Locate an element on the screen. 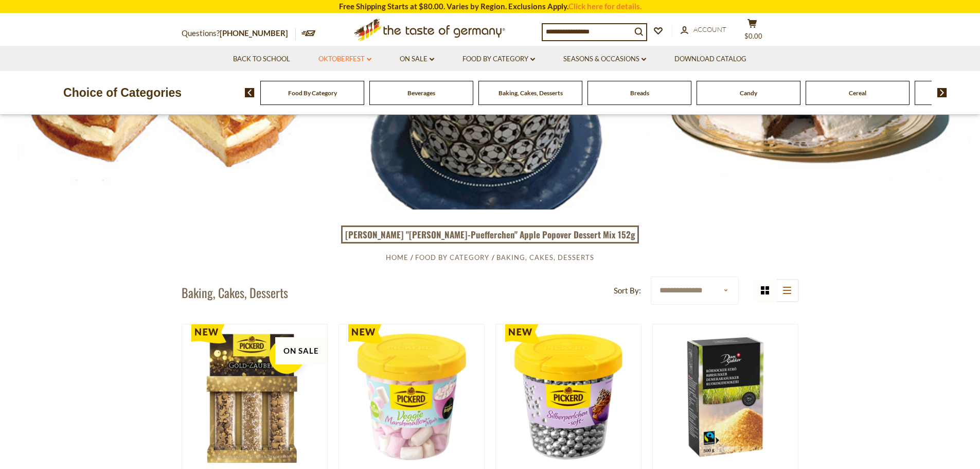  button: $0.00 is located at coordinates (752, 32).